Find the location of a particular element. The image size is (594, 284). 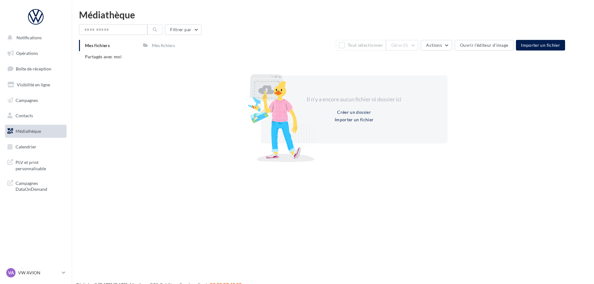

button: Tout sélectionner is located at coordinates (361, 45).